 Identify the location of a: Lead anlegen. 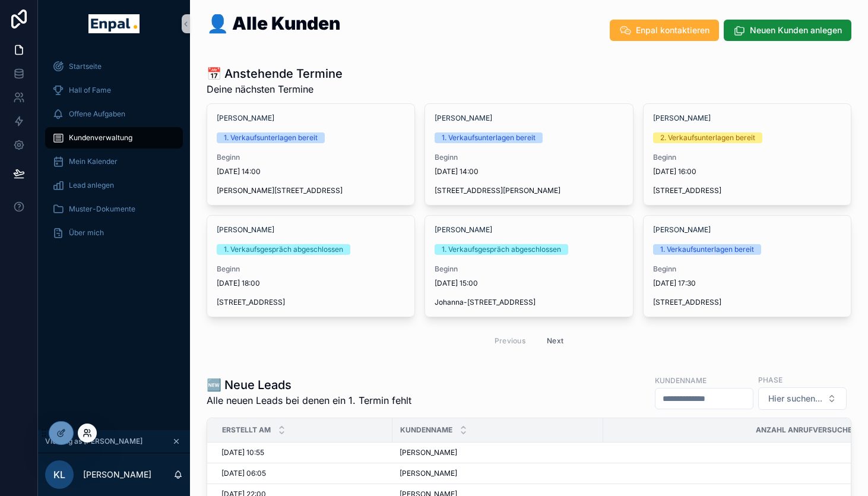
(114, 185).